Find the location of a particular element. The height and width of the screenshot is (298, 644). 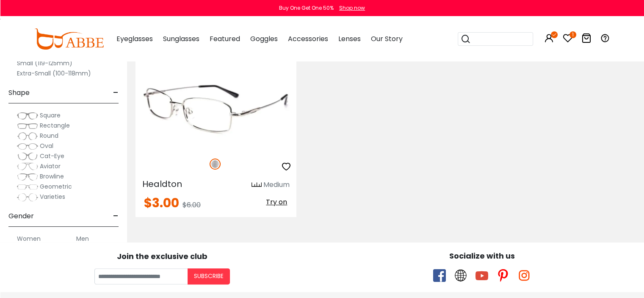

span: Accessories is located at coordinates (308, 39).